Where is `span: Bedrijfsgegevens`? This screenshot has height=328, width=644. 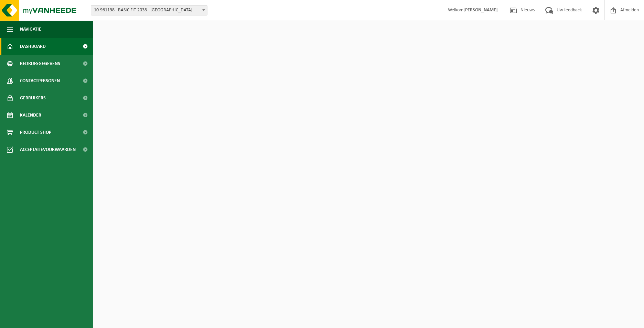
span: Bedrijfsgegevens is located at coordinates (40, 64).